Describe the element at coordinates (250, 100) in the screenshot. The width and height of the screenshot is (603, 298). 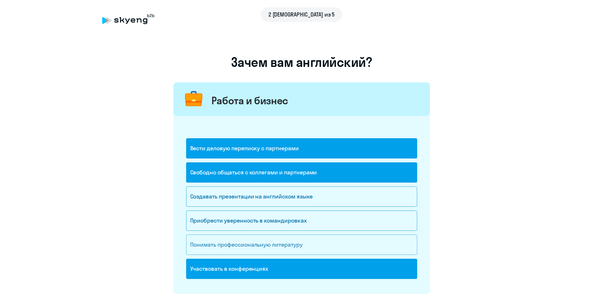
I see `div: Работа и бизнес` at that location.